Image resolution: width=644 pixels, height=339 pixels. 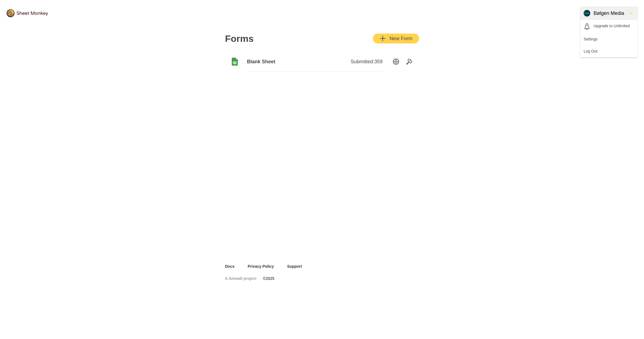 What do you see at coordinates (587, 27) in the screenshot?
I see `svg: Launch` at bounding box center [587, 27].